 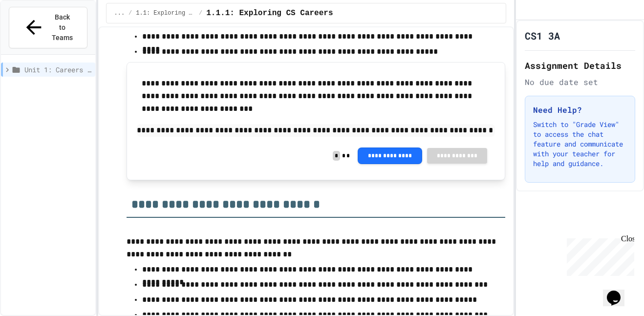 I want to click on h1: CS1 3A, so click(x=542, y=36).